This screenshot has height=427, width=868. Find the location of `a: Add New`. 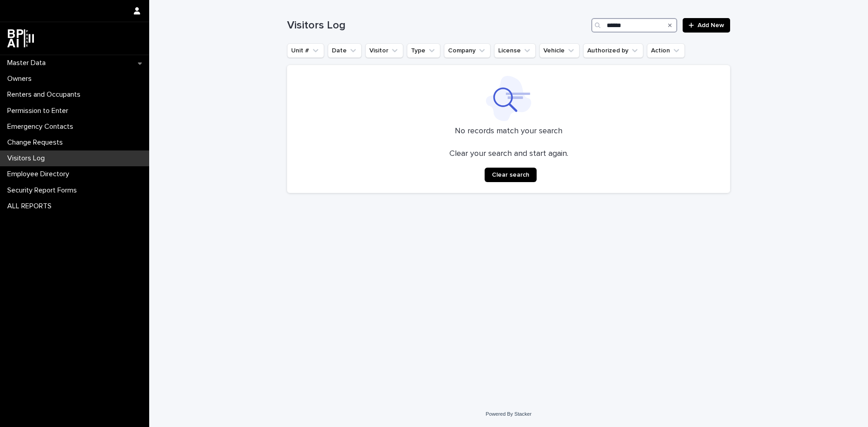

a: Add New is located at coordinates (706, 25).